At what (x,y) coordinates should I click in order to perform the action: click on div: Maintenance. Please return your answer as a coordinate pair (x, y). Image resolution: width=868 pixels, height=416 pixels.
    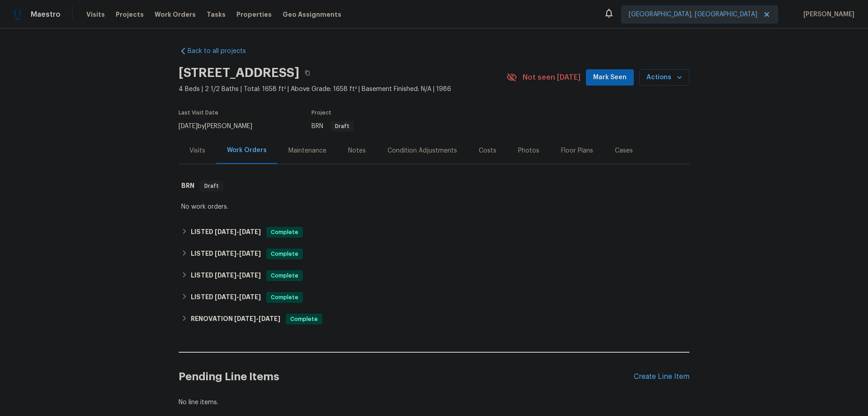
    Looking at the image, I should click on (307, 150).